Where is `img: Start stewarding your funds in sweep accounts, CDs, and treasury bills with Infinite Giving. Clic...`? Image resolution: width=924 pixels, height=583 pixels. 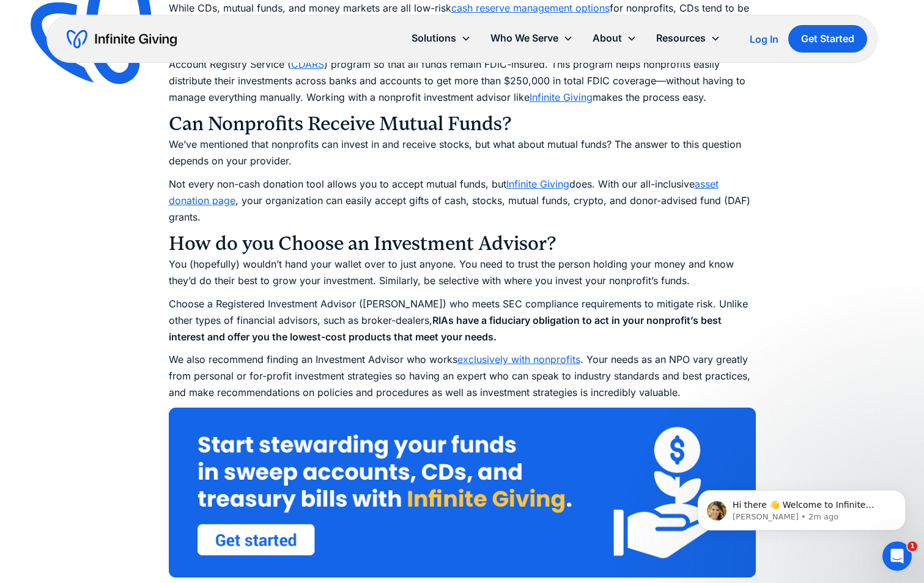 img: Start stewarding your funds in sweep accounts, CDs, and treasury bills with Infinite Giving. Clic... is located at coordinates (462, 493).